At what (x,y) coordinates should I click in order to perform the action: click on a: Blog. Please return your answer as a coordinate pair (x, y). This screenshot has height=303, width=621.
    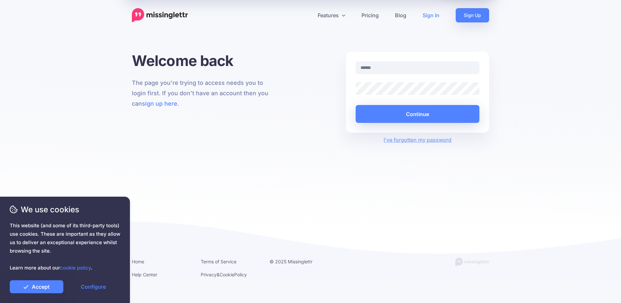
    Looking at the image, I should click on (401, 15).